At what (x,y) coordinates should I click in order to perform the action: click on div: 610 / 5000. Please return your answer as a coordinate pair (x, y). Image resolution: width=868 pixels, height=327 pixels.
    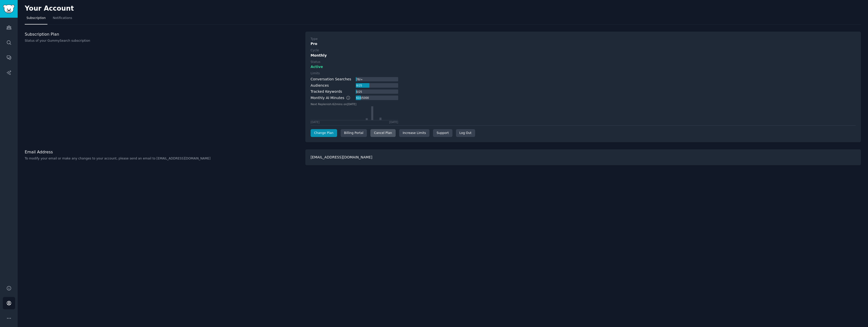
    Looking at the image, I should click on (363, 98).